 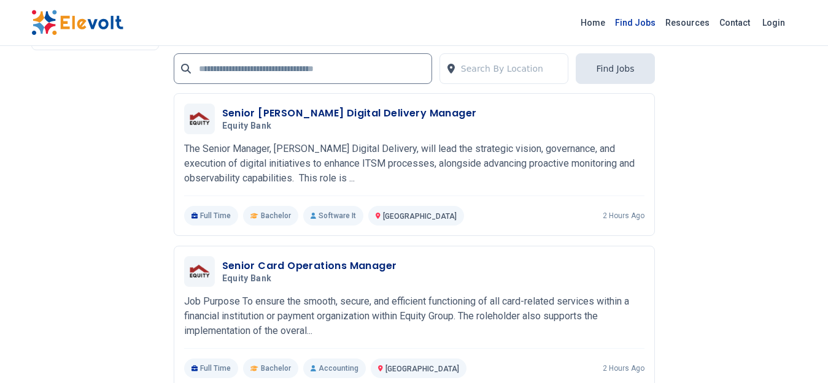 I want to click on div: Chat Widget, so click(x=797, y=354).